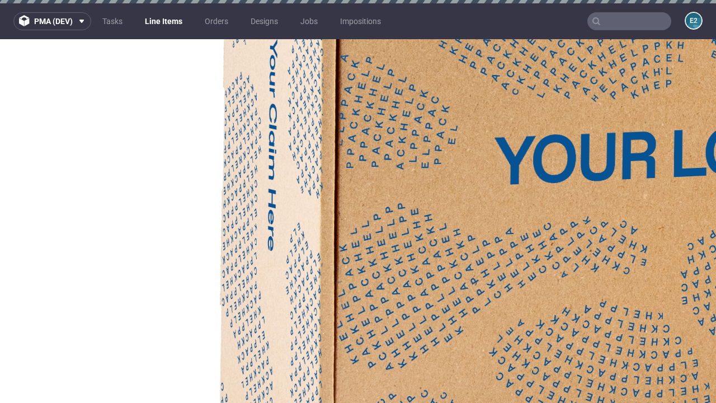 The width and height of the screenshot is (716, 403). What do you see at coordinates (52, 21) in the screenshot?
I see `button: pma (dev)` at bounding box center [52, 21].